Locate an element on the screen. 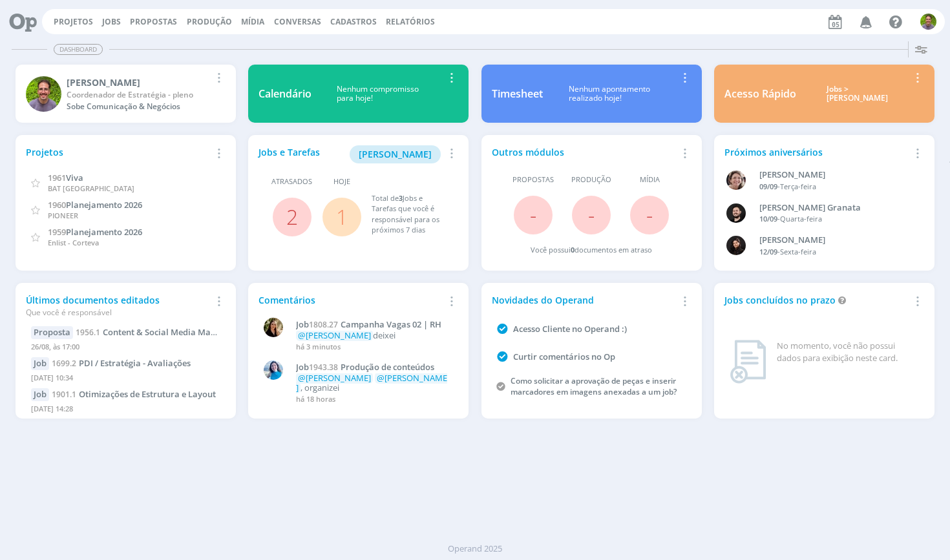 The height and width of the screenshot is (560, 950). a: Job1943.38Produção de conteúdos is located at coordinates (374, 368).